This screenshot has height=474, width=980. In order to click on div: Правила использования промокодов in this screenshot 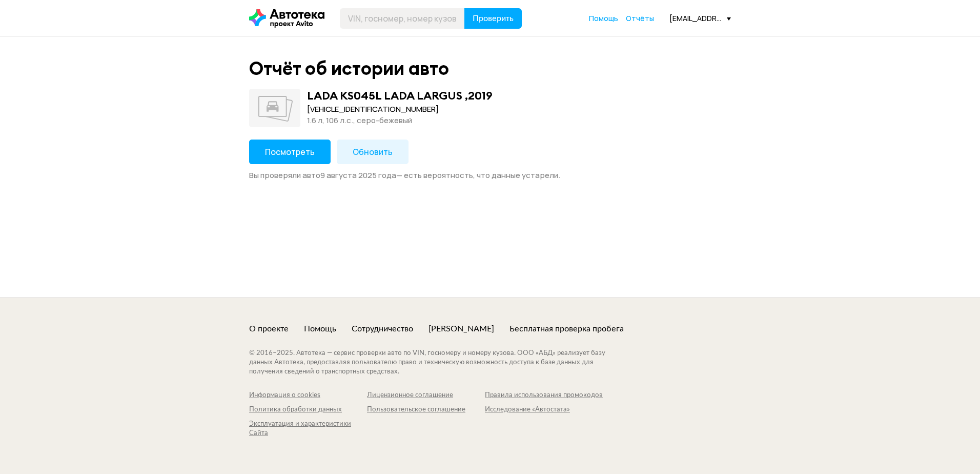, I will do `click(543, 396)`.